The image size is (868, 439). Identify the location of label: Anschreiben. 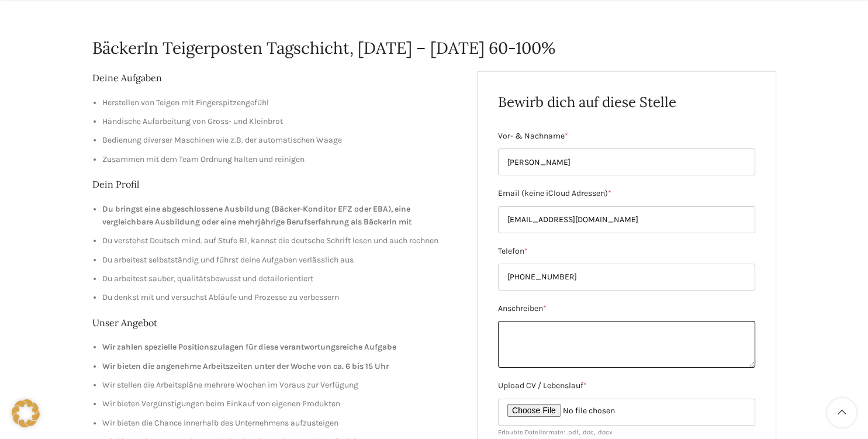
(626, 309).